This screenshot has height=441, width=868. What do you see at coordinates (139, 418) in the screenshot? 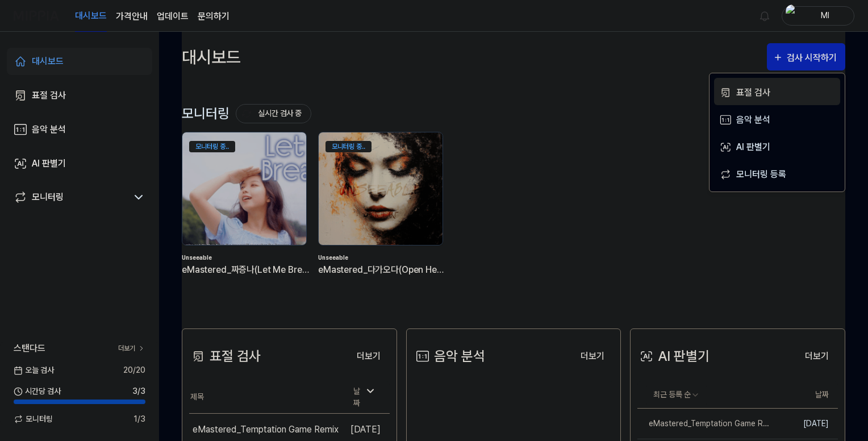
I see `span: 1 / 3` at bounding box center [139, 418].